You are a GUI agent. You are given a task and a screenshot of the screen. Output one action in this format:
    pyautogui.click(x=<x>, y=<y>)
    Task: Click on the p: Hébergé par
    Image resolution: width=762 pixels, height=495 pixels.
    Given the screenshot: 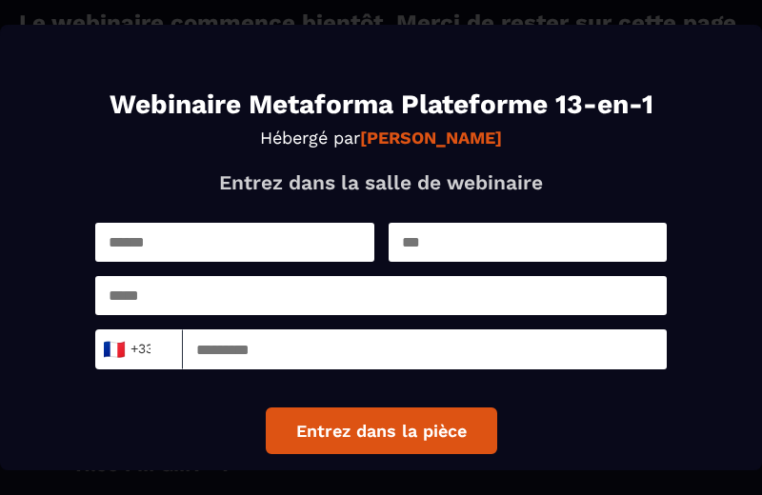 What is the action you would take?
    pyautogui.click(x=381, y=137)
    